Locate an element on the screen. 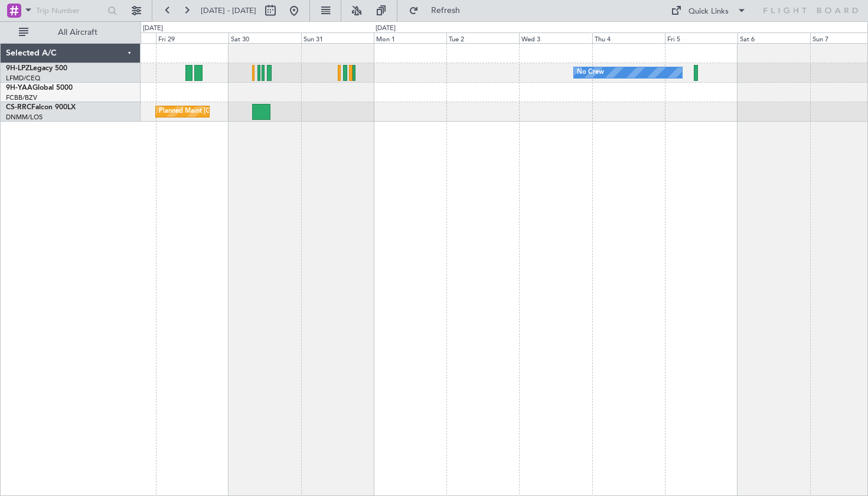  div: Wed 3 is located at coordinates (555, 37).